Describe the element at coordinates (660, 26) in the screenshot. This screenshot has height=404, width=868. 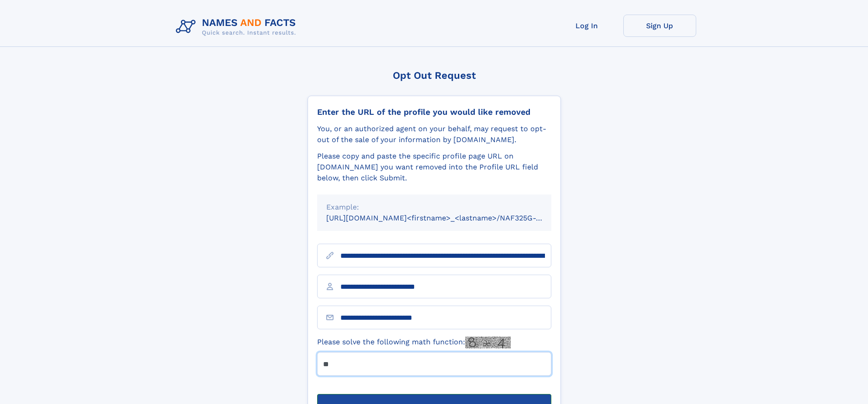
I see `a: Sign Up` at that location.